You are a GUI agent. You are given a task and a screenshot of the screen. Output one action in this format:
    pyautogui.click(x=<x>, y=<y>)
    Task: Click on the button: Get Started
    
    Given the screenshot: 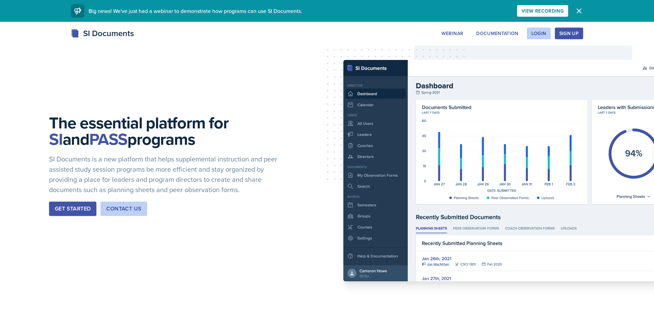 What is the action you would take?
    pyautogui.click(x=73, y=209)
    